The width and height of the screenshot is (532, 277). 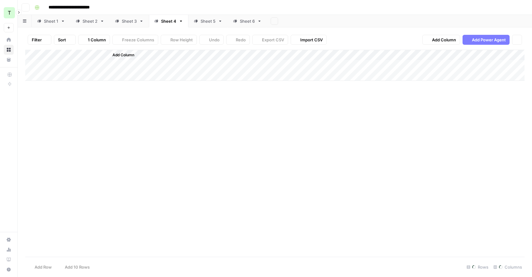 What do you see at coordinates (9, 260) in the screenshot?
I see `a: Learning Hub` at bounding box center [9, 260].